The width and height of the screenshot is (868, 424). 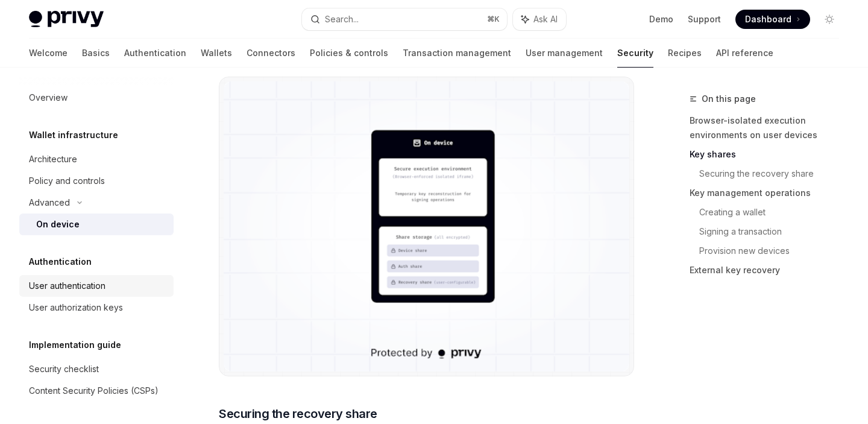 I want to click on div: On device, so click(x=58, y=224).